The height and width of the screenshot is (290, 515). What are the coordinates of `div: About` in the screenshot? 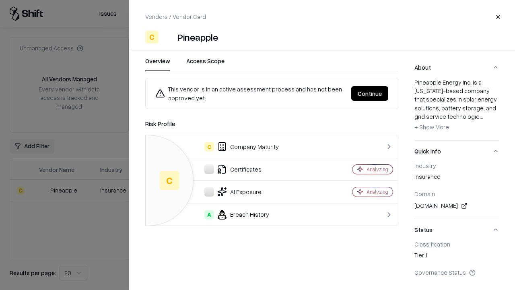 It's located at (457, 109).